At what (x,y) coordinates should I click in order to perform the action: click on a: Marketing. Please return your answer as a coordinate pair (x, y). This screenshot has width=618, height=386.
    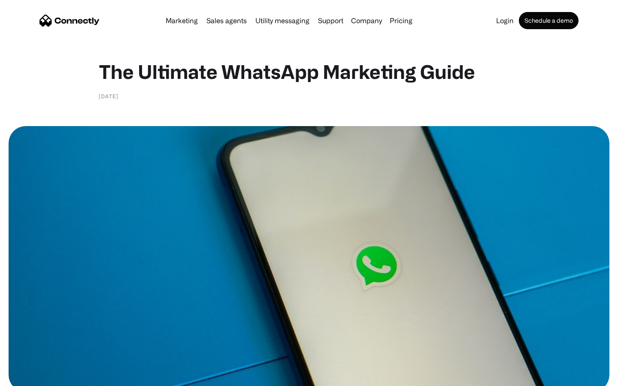
    Looking at the image, I should click on (182, 21).